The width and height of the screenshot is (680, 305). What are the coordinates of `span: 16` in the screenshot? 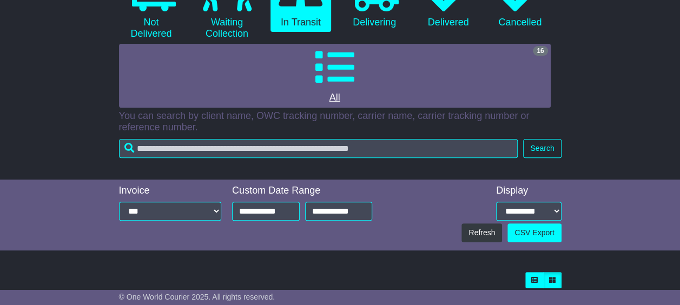 It's located at (540, 51).